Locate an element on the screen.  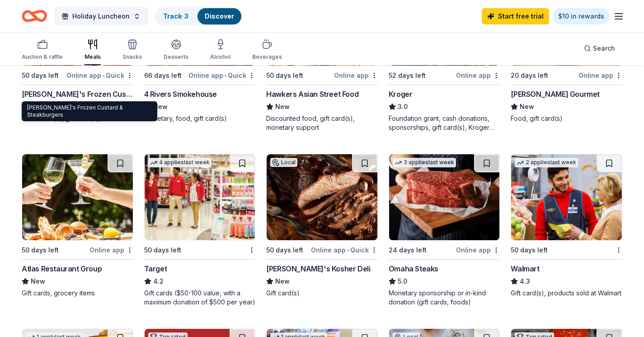
a: $10 in rewards is located at coordinates (582, 16).